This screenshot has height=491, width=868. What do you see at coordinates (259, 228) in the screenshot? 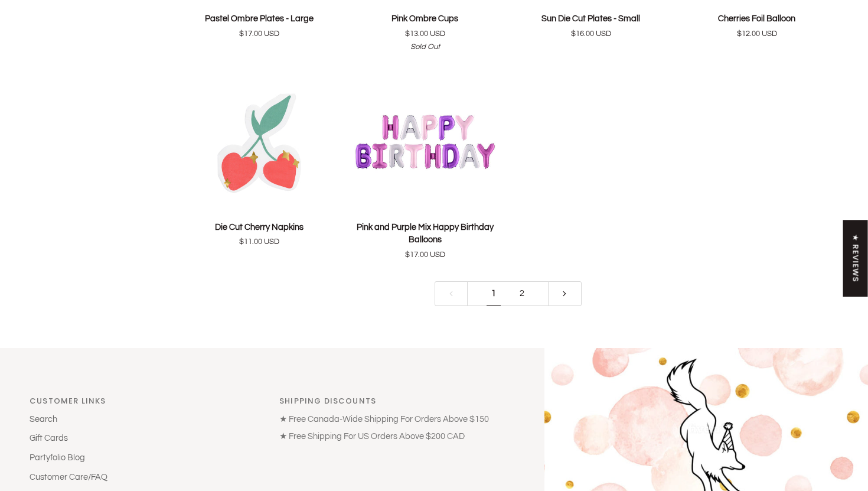
I see `p: Die Cut Cherry Napkins` at bounding box center [259, 228].